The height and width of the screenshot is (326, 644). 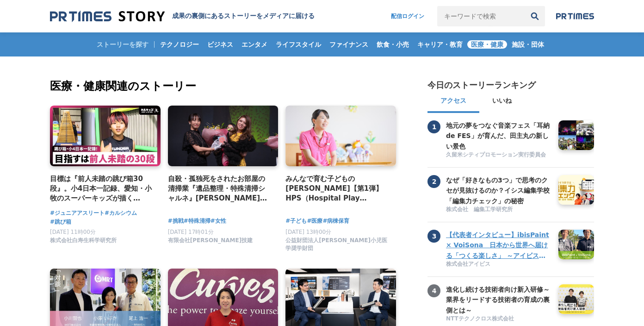 What do you see at coordinates (182, 16) in the screenshot?
I see `a: 成果の裏側にあるストーリーをメディアに届ける 成果の裏側にあるストーリーをメディアに届ける` at bounding box center [182, 16].